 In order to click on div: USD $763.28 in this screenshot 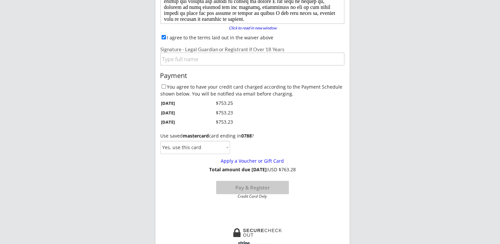, I will do `click(252, 170)`.